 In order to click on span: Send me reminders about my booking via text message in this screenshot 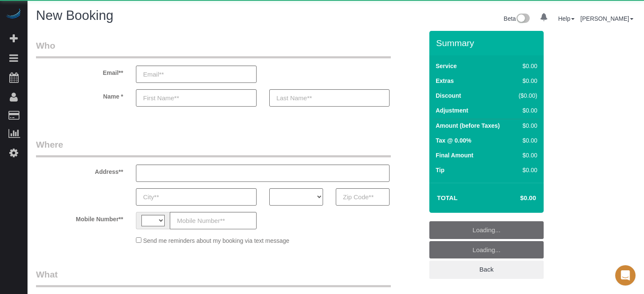, I will do `click(216, 240)`.